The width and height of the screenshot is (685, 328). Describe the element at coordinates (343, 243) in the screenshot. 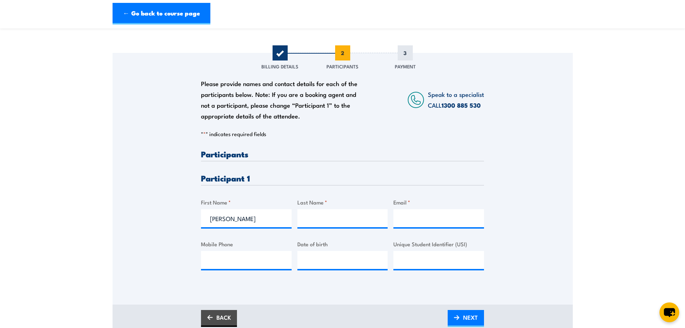

I see `label: Date of birth` at that location.